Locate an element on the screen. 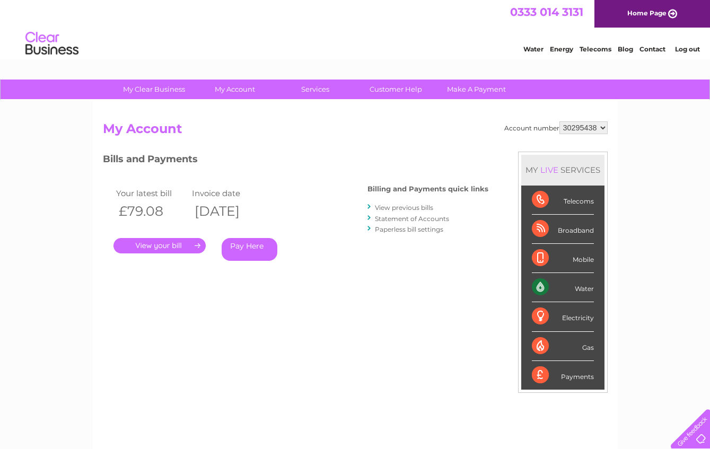  a: My Account is located at coordinates (234, 89).